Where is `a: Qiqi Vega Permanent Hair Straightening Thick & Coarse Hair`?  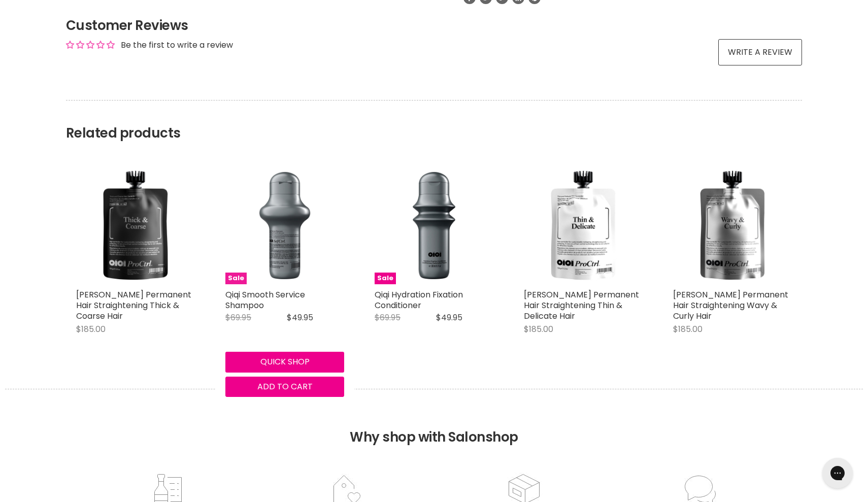
a: Qiqi Vega Permanent Hair Straightening Thick & Coarse Hair is located at coordinates (135, 225).